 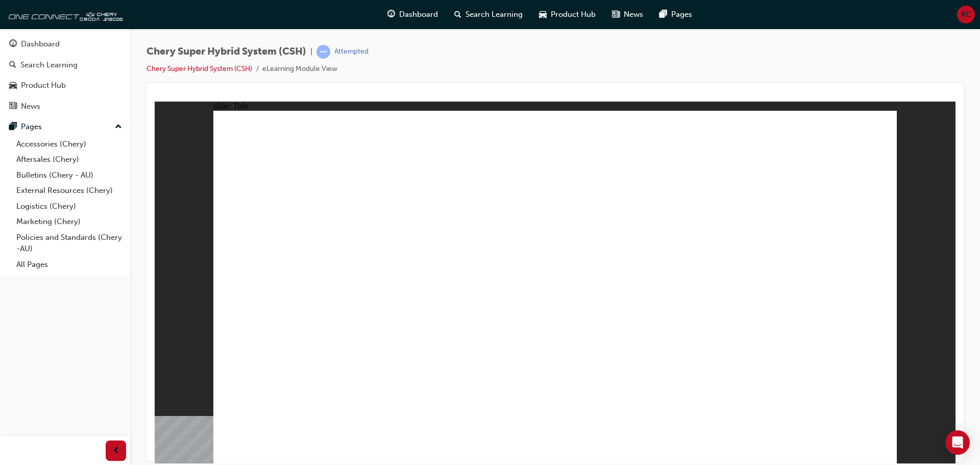 What do you see at coordinates (118, 127) in the screenshot?
I see `span: up-icon` at bounding box center [118, 127].